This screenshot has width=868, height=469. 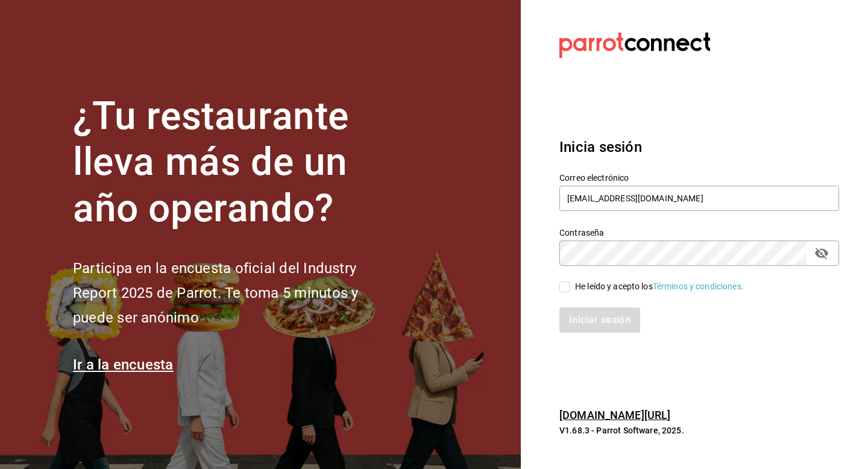 I want to click on label: Correo electrónico, so click(x=699, y=177).